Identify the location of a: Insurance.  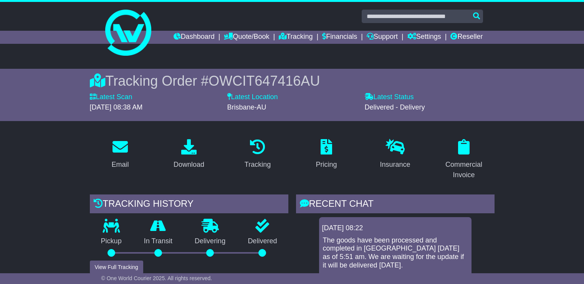
(394, 154).